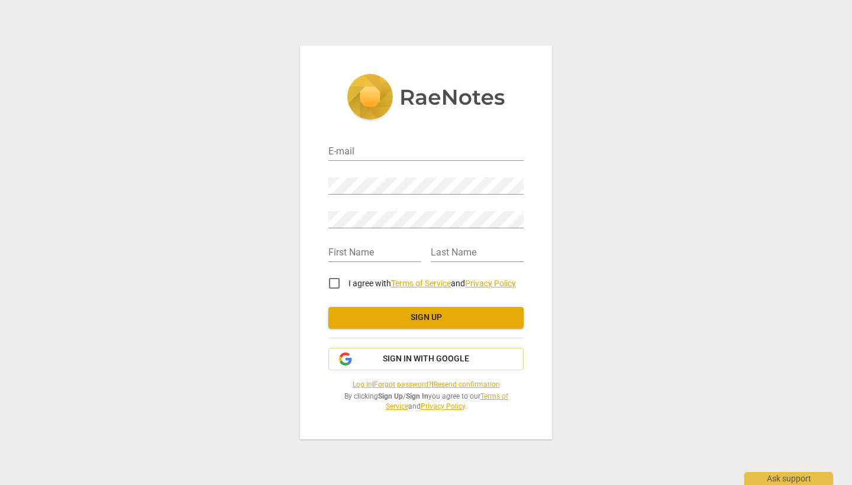 This screenshot has width=852, height=485. I want to click on span: By clicking / you agree to our and ., so click(426, 401).